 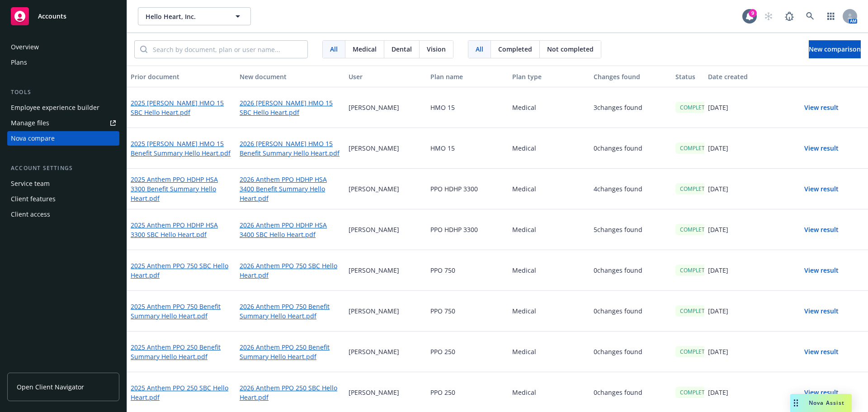 I want to click on a: Report a Bug, so click(x=790, y=16).